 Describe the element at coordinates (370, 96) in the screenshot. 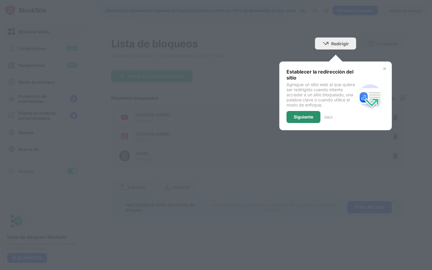

I see `img: redirect.svg` at that location.